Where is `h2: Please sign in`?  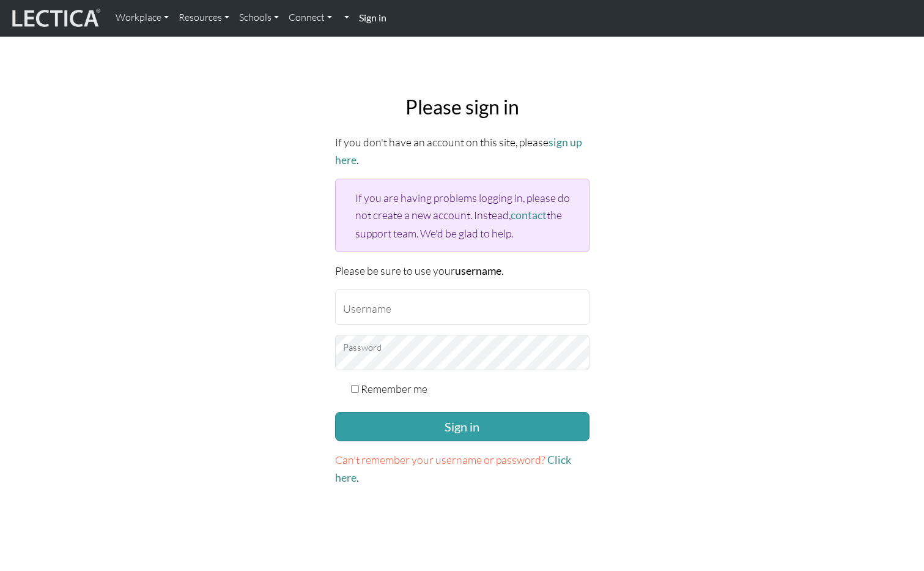
h2: Please sign in is located at coordinates (462, 107).